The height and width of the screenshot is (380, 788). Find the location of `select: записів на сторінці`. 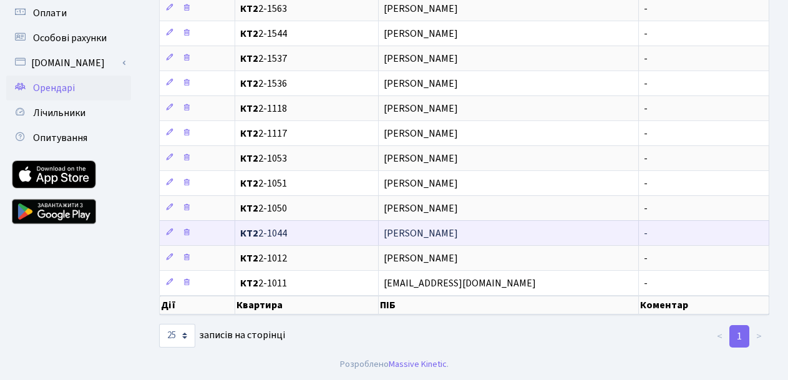

select: записів на сторінці is located at coordinates (177, 336).